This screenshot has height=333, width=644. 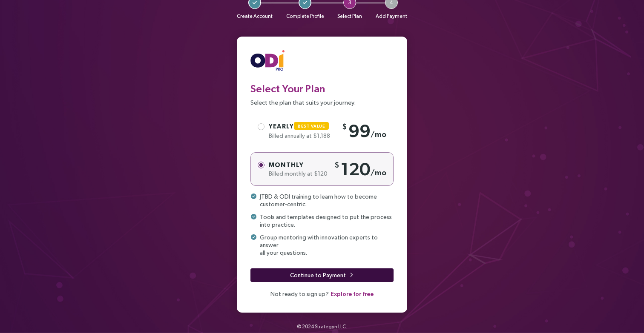 What do you see at coordinates (364, 131) in the screenshot?
I see `div: 99` at bounding box center [364, 131].